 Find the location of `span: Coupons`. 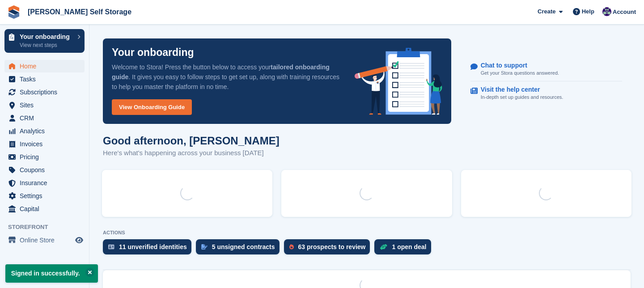

span: Coupons is located at coordinates (47, 169).